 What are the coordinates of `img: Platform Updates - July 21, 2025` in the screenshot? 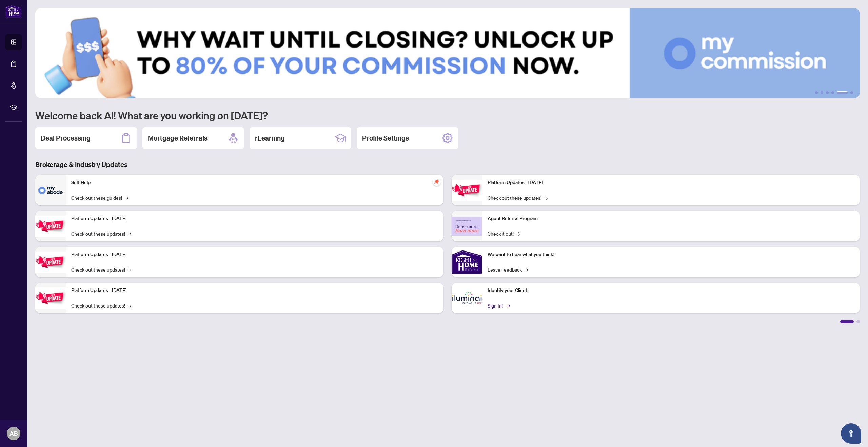 It's located at (50, 262).